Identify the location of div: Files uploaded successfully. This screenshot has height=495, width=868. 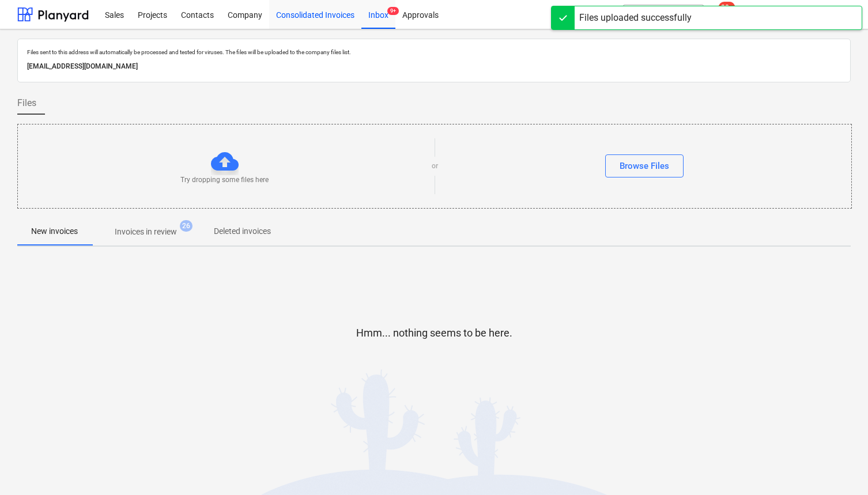
(635, 18).